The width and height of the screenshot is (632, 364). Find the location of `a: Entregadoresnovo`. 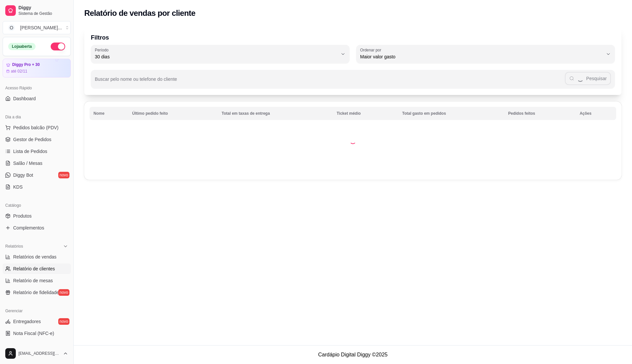

a: Entregadoresnovo is located at coordinates (37, 321).